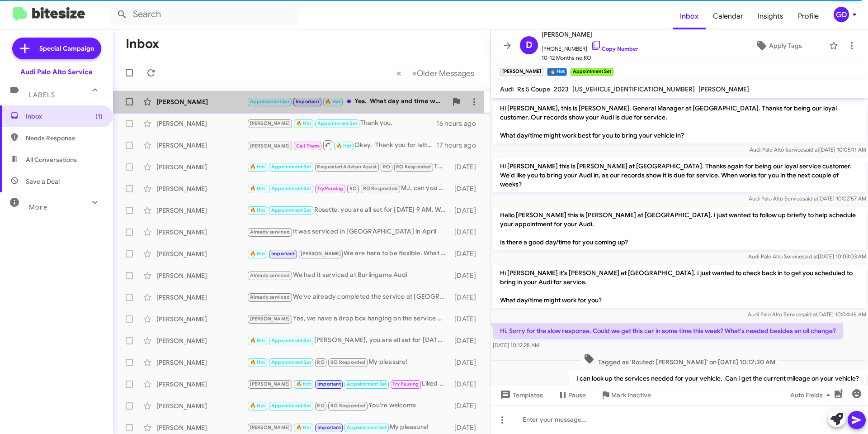 This screenshot has height=434, width=868. I want to click on span: Templates, so click(520, 395).